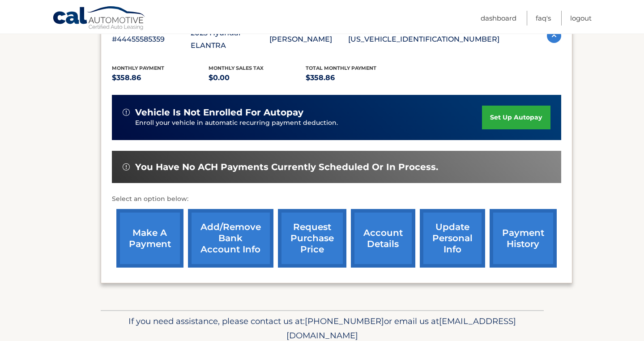 The width and height of the screenshot is (644, 341). Describe the element at coordinates (543, 18) in the screenshot. I see `a: FAQ's` at that location.